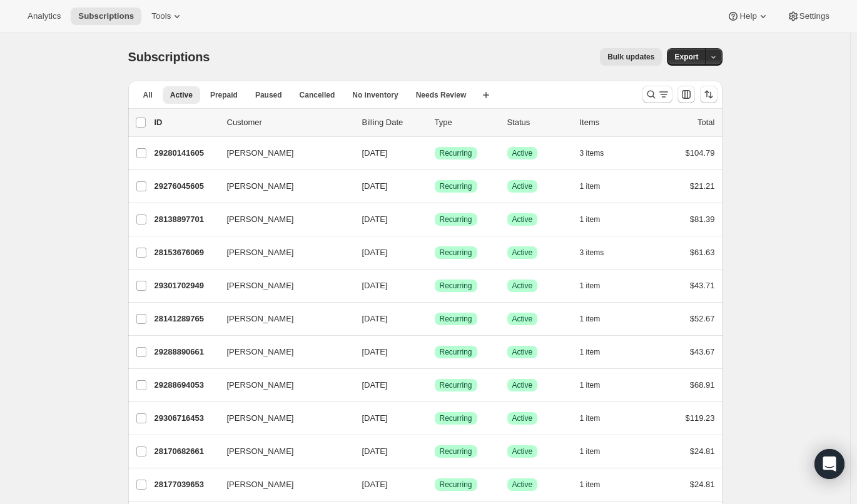 Image resolution: width=857 pixels, height=504 pixels. Describe the element at coordinates (630, 57) in the screenshot. I see `button: Bulk updates` at that location.